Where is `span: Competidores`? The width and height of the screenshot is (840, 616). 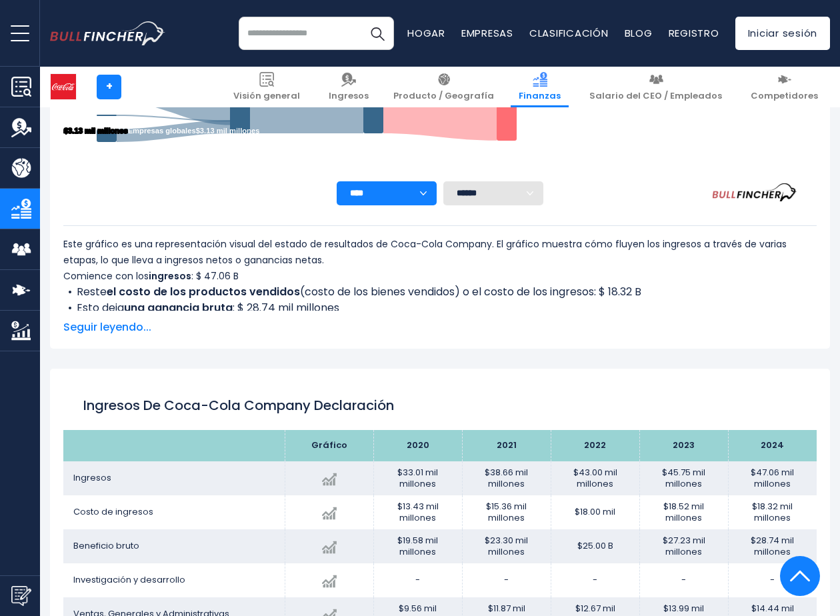
span: Competidores is located at coordinates (784, 96).